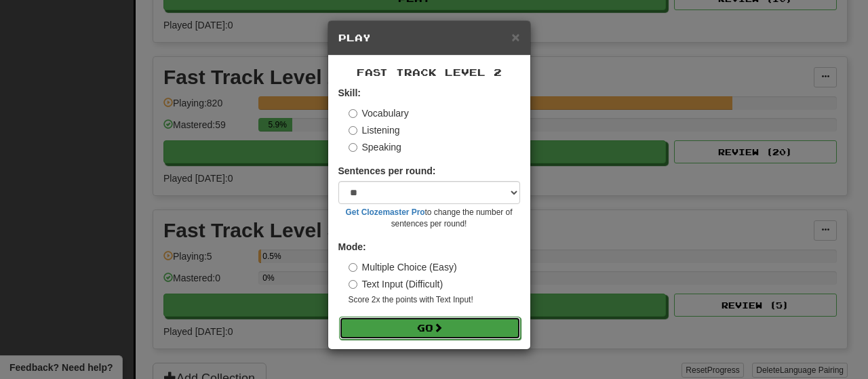  What do you see at coordinates (353, 147) in the screenshot?
I see `input: Speaking` at bounding box center [353, 147].